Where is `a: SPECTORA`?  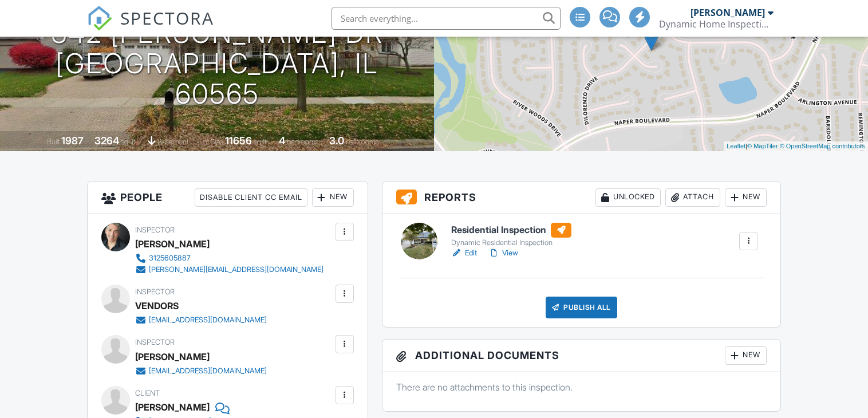
a: SPECTORA is located at coordinates (151, 27).